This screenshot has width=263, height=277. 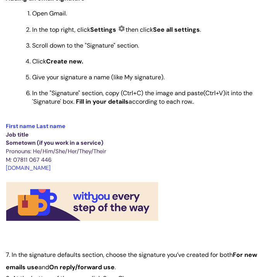 I want to click on img: WithYou email signature image, so click(x=82, y=202).